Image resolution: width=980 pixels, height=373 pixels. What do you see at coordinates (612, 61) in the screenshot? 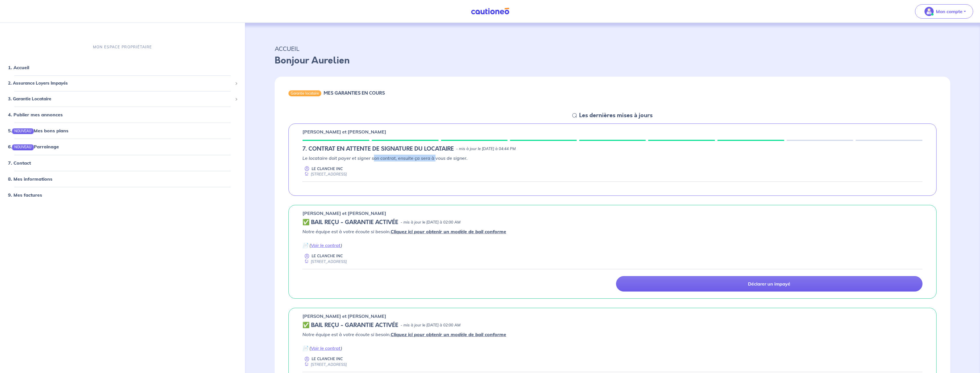
I see `p: Bonjour Aurelien` at bounding box center [612, 61].